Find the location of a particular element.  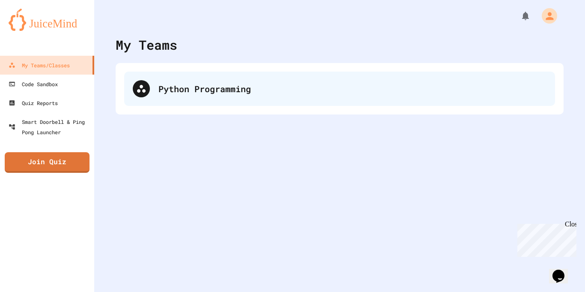

div: My Account is located at coordinates (546, 16).